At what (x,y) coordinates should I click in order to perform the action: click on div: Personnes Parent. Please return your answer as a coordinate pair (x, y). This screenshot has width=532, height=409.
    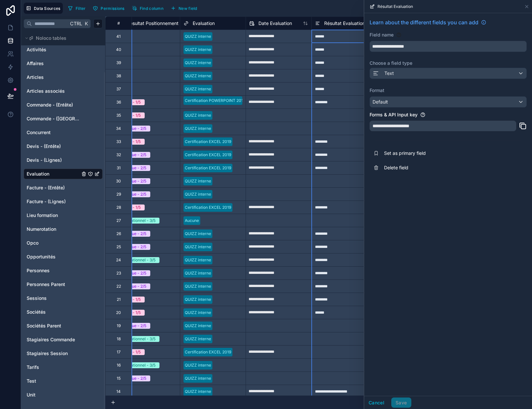
    Looking at the image, I should click on (63, 284).